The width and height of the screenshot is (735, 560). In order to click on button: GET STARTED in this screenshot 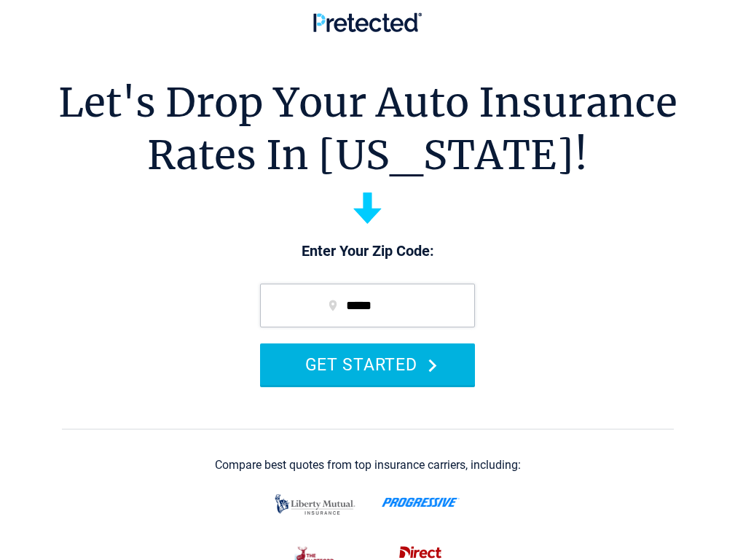, I will do `click(367, 363)`.